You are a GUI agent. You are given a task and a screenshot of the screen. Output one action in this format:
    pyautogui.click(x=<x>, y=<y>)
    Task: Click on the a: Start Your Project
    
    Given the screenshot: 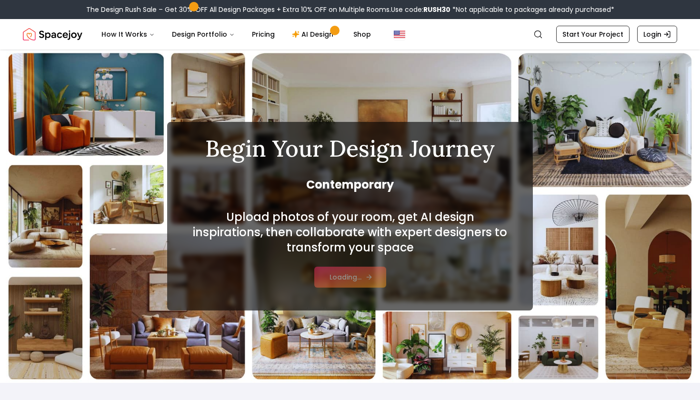 What is the action you would take?
    pyautogui.click(x=593, y=34)
    